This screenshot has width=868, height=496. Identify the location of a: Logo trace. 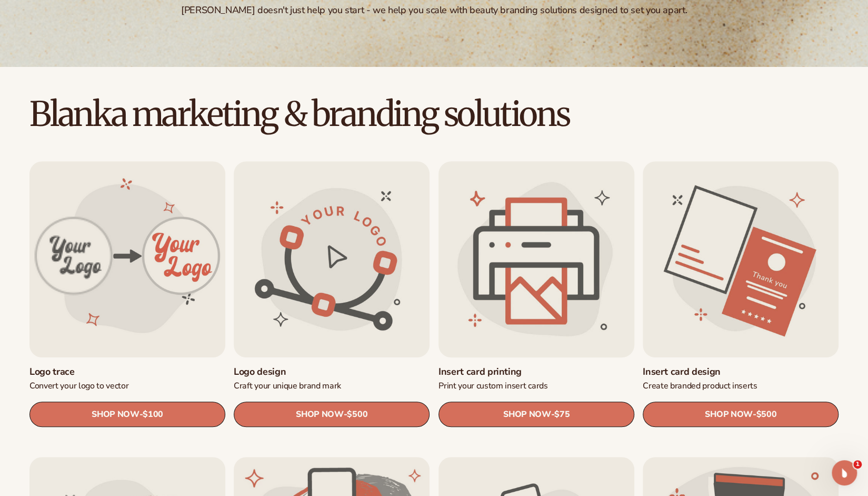
(127, 372).